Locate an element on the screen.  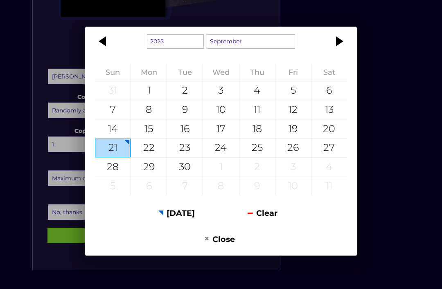
div: 30 September 2025 is located at coordinates (185, 167).